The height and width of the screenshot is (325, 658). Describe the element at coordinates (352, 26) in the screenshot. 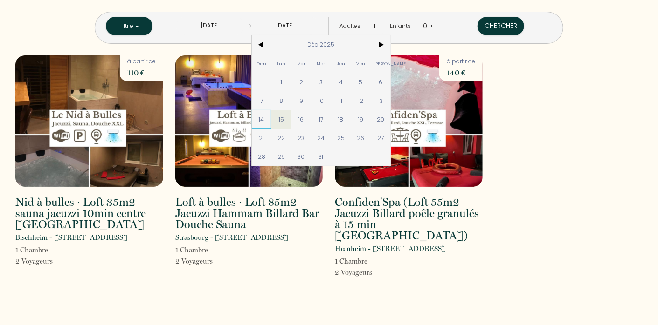

I see `div: Adultes` at that location.